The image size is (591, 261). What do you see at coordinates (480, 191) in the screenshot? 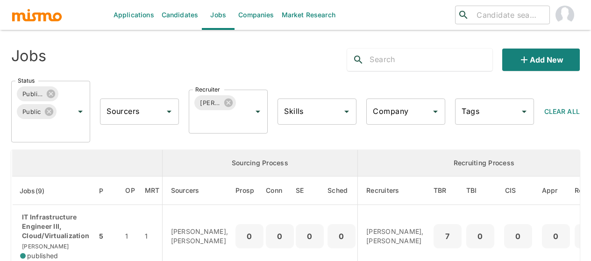
I see `th: To Be Interviewed` at bounding box center [480, 191].